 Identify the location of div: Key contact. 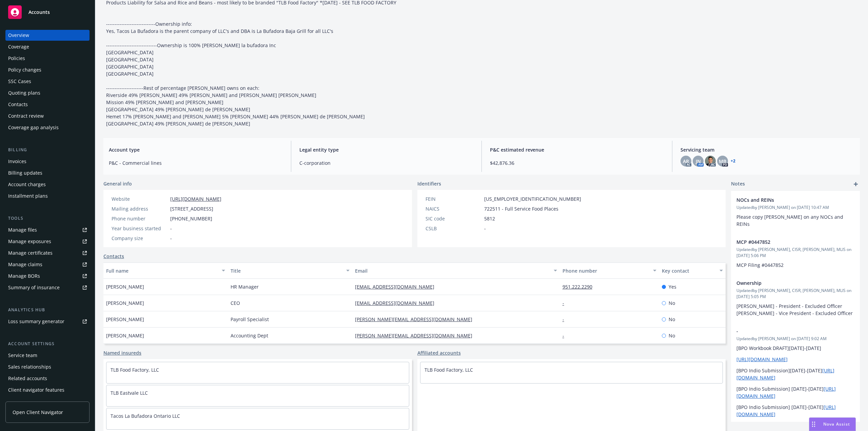
(689, 271).